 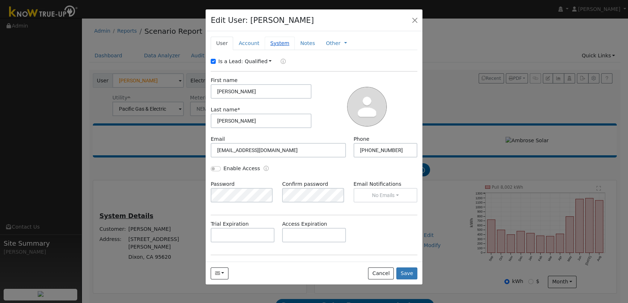 I want to click on label: Last name, so click(x=225, y=109).